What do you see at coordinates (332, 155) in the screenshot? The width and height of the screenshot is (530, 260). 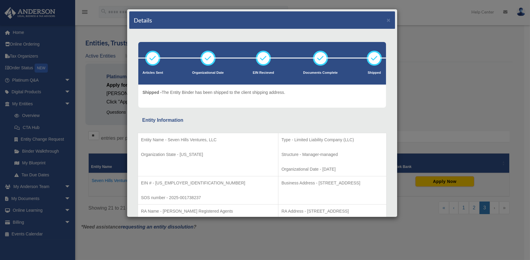 I see `p: Structure - Manager-managed` at bounding box center [332, 155].